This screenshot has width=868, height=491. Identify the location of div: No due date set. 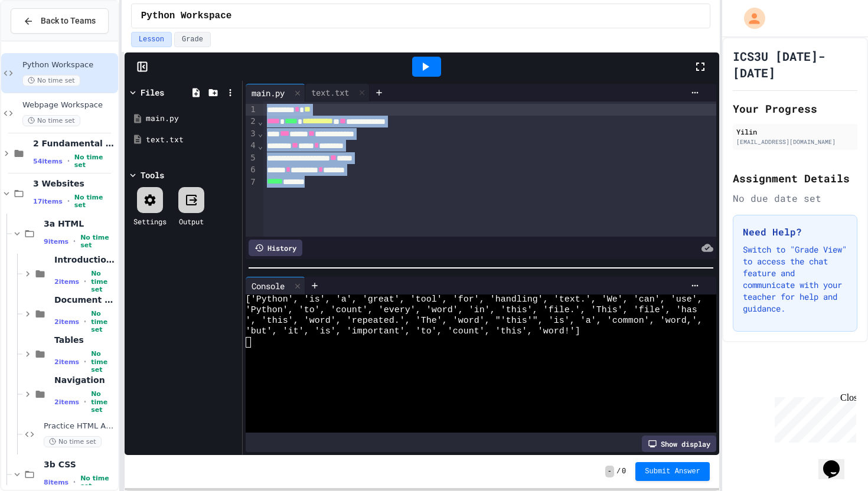
(795, 199).